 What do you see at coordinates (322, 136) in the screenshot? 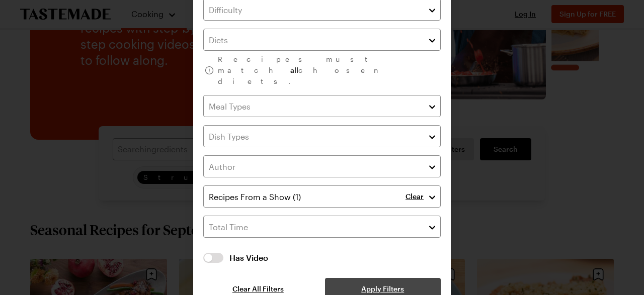
I see `input: Dish Types` at bounding box center [322, 136].